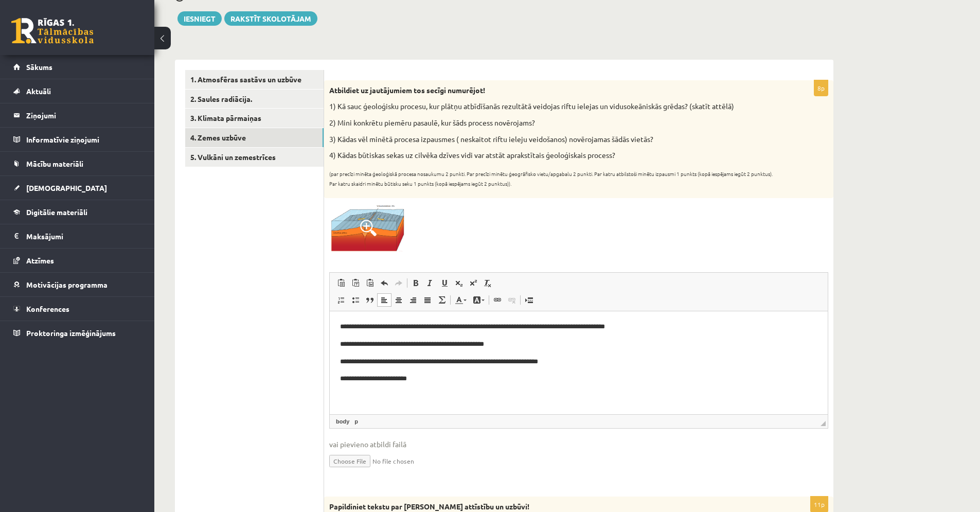  What do you see at coordinates (40, 260) in the screenshot?
I see `span: Atzīmes` at bounding box center [40, 260].